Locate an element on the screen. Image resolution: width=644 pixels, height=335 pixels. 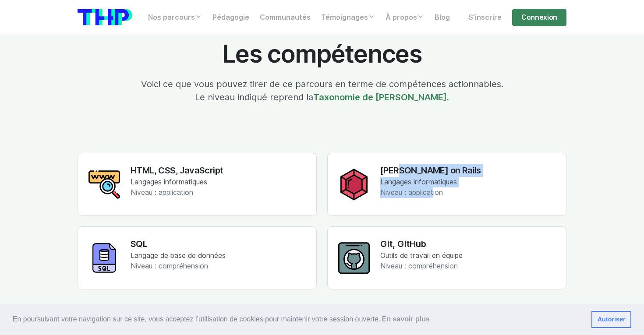
a: À propos is located at coordinates (405, 17).